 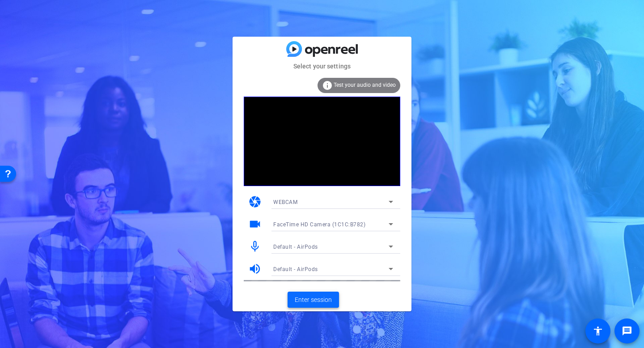 I want to click on mat-card-subtitle: Select your settings, so click(x=322, y=66).